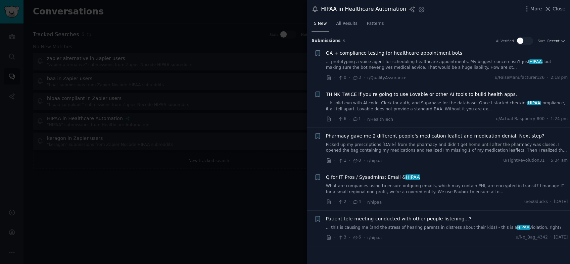 Image resolution: width=570 pixels, height=264 pixels. I want to click on span: Close, so click(559, 9).